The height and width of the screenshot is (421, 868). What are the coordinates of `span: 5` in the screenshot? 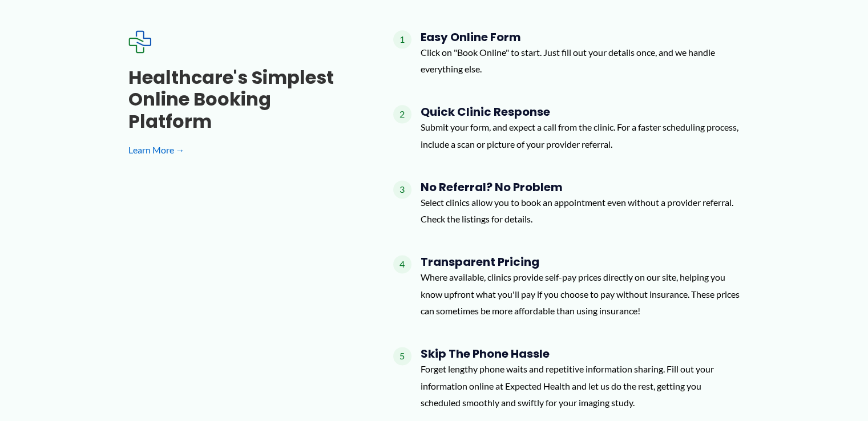 It's located at (403, 356).